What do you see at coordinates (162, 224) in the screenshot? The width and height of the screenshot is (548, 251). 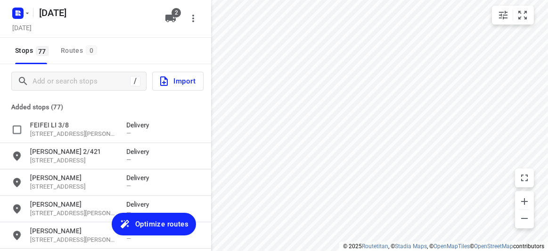 I see `span: Optimize routes` at bounding box center [162, 224].